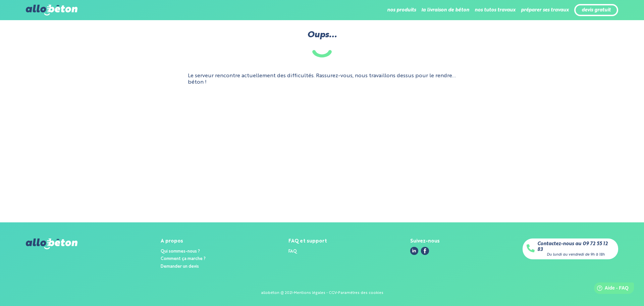 The height and width of the screenshot is (306, 644). What do you see at coordinates (293, 251) in the screenshot?
I see `a: FAQ` at bounding box center [293, 251].